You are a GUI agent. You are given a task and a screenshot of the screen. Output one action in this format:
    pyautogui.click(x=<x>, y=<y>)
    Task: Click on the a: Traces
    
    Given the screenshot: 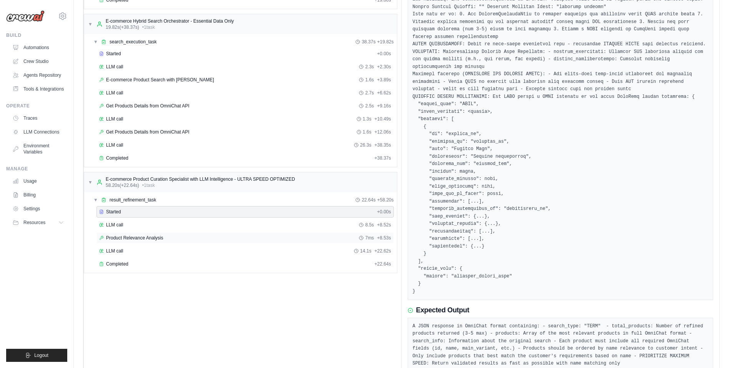 What is the action you would take?
    pyautogui.click(x=38, y=118)
    